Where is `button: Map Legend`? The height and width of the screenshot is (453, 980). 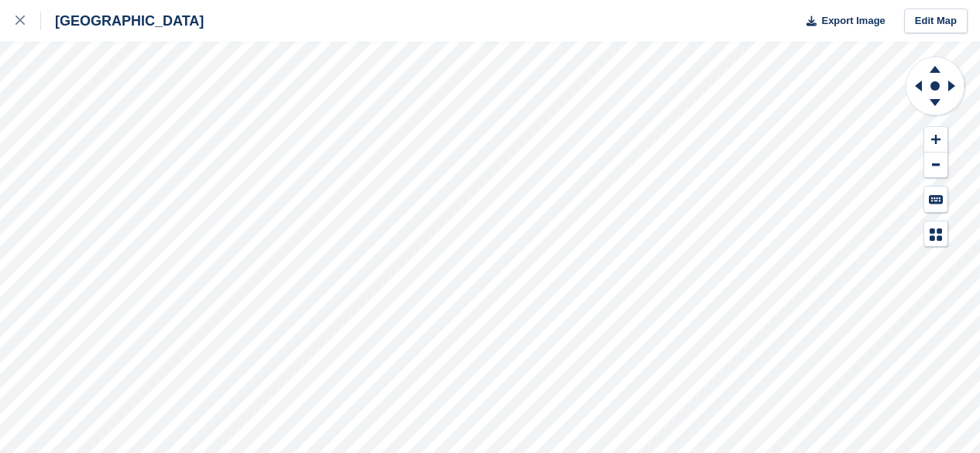 button: Map Legend is located at coordinates (936, 234).